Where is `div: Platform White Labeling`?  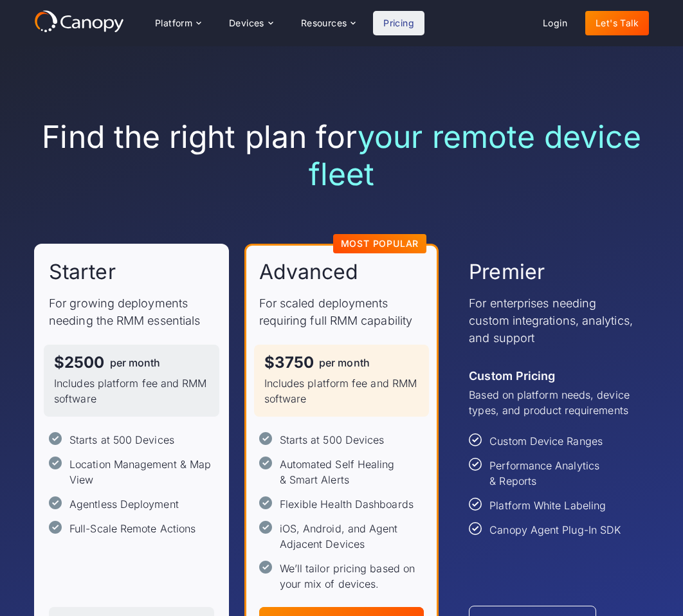
div: Platform White Labeling is located at coordinates (547, 505).